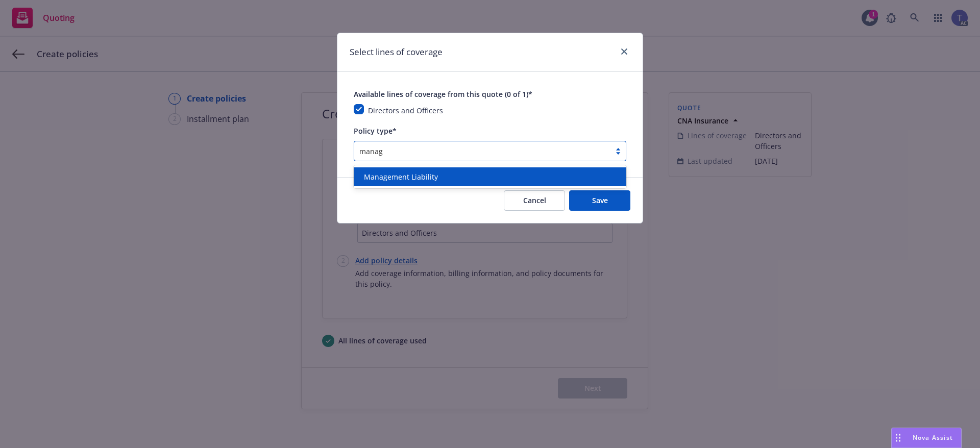  I want to click on div: Drag to move, so click(898, 438).